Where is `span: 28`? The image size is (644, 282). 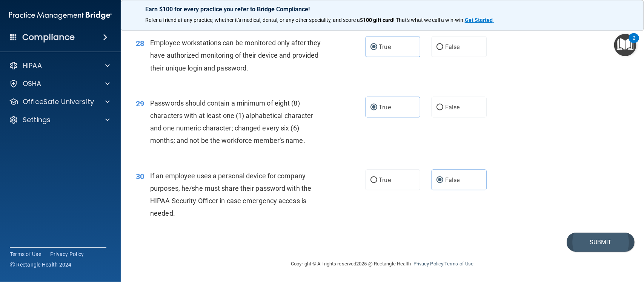
span: 28 is located at coordinates (140, 43).